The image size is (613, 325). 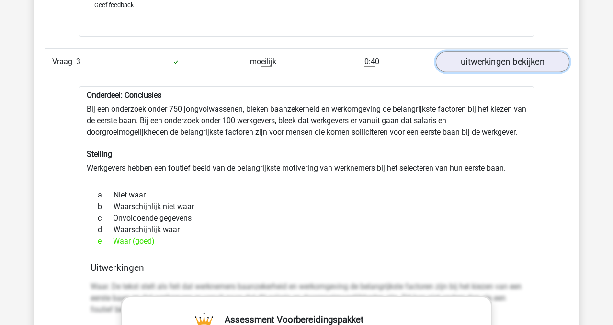 I want to click on span: Vraag, so click(x=64, y=62).